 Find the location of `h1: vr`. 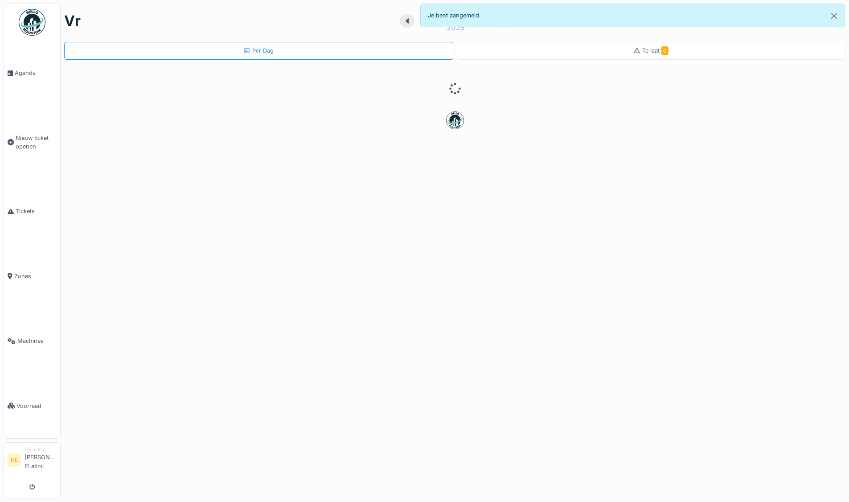

h1: vr is located at coordinates (72, 21).